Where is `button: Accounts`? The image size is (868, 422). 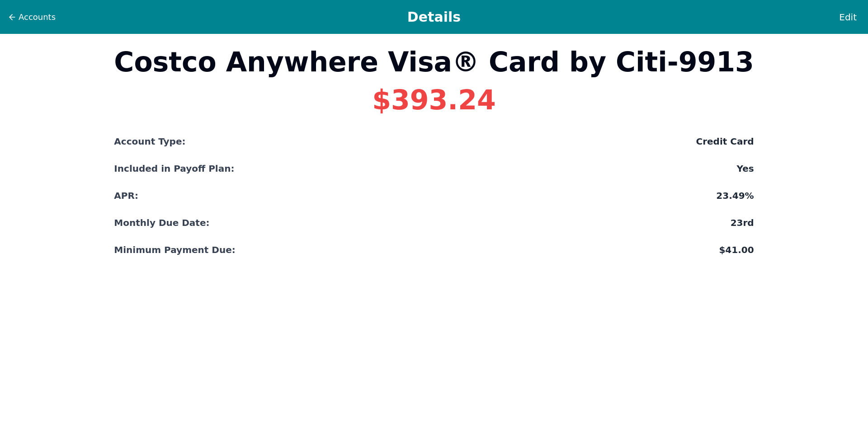
button: Accounts is located at coordinates (32, 17).